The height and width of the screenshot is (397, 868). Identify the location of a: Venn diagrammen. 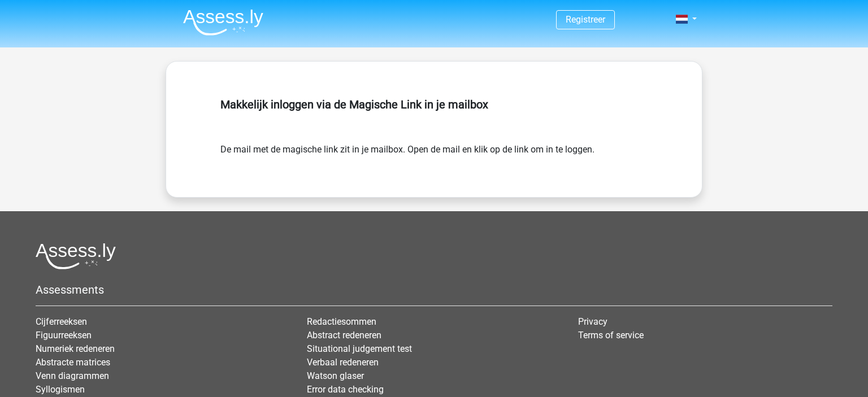
(72, 376).